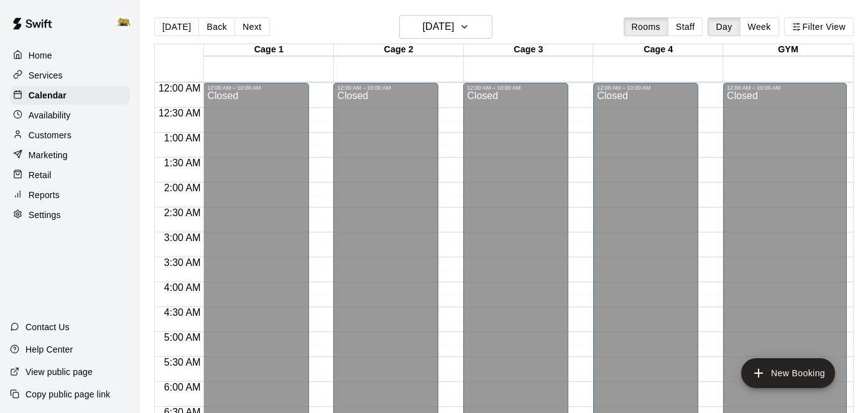 Image resolution: width=868 pixels, height=413 pixels. Describe the element at coordinates (68, 394) in the screenshot. I see `p: Copy public page link` at that location.